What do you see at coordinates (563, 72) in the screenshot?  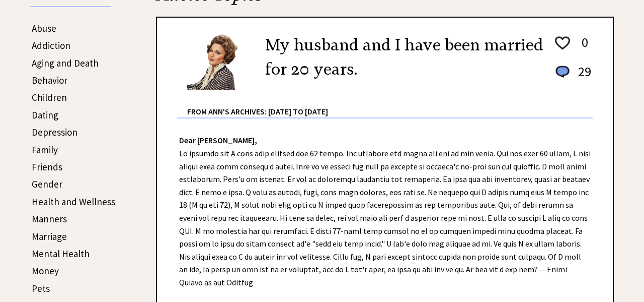 I see `img: message_round%201.png` at bounding box center [563, 72].